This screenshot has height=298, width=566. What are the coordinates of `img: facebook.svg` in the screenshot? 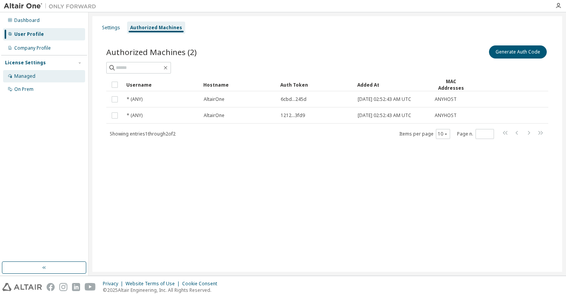 It's located at (50, 287).